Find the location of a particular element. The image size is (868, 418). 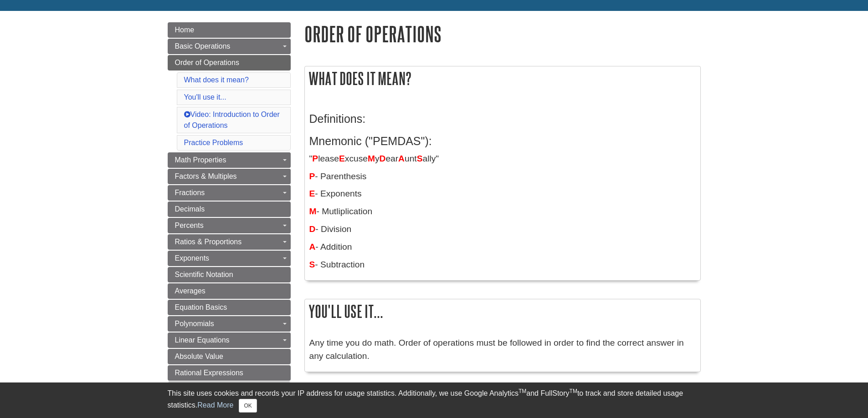

span: Basic Operations is located at coordinates (202, 46).